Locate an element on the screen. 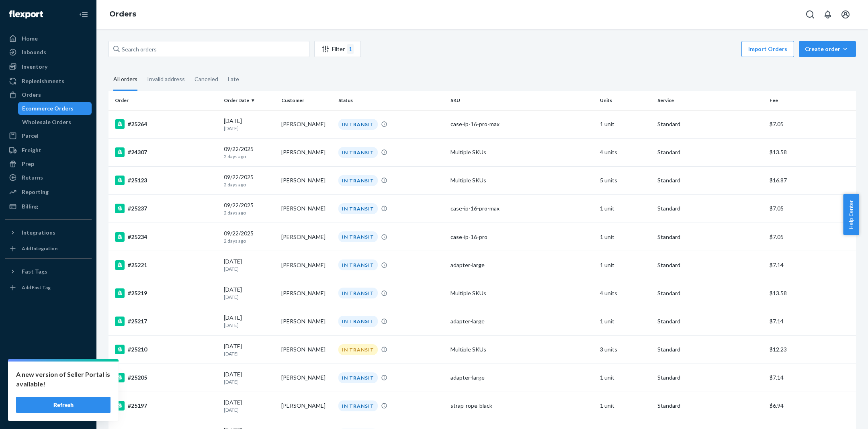 This screenshot has height=429, width=868. span: Help Center is located at coordinates (850, 214).